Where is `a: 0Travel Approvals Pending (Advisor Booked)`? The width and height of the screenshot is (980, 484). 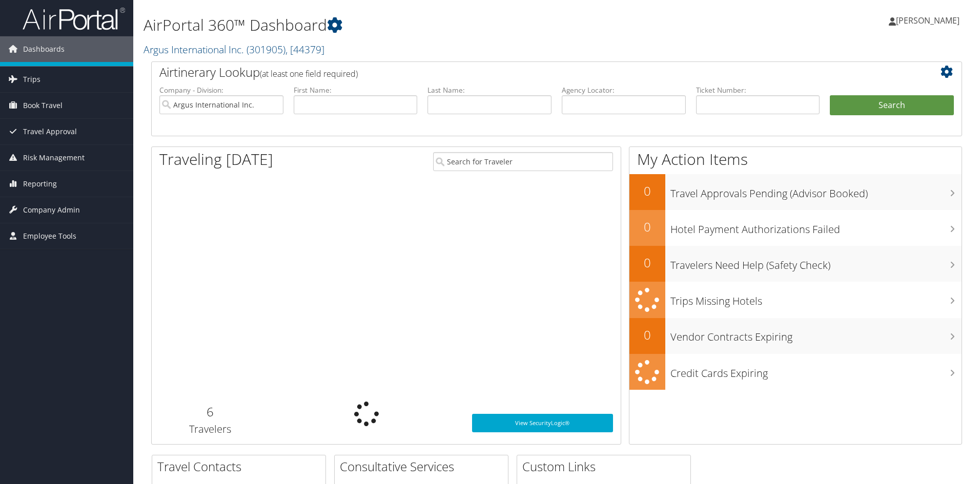
a: 0Travel Approvals Pending (Advisor Booked) is located at coordinates (795, 192).